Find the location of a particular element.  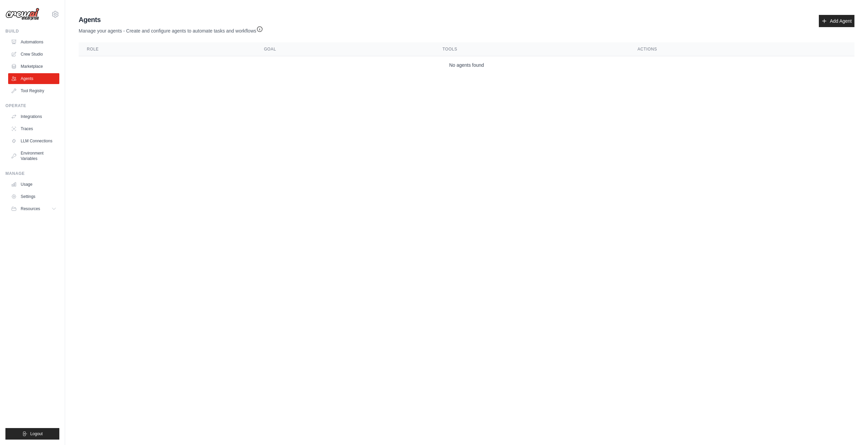

img: Logo is located at coordinates (22, 14).